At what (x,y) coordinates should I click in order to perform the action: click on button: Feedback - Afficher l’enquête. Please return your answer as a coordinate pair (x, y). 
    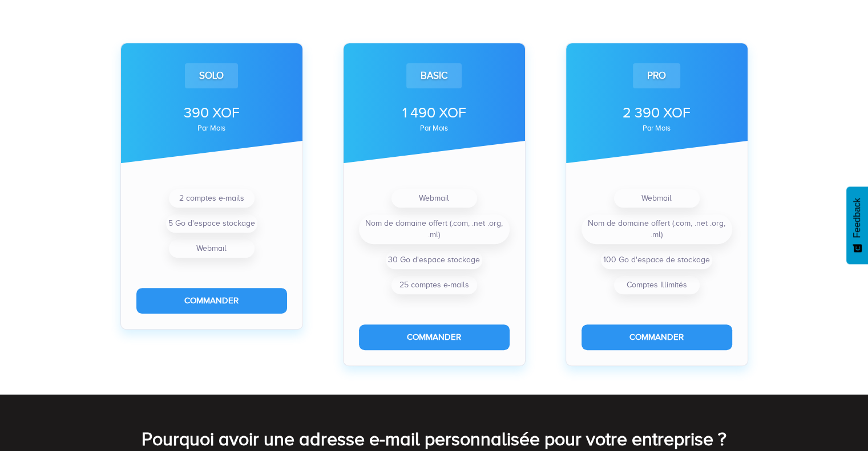
    Looking at the image, I should click on (858, 225).